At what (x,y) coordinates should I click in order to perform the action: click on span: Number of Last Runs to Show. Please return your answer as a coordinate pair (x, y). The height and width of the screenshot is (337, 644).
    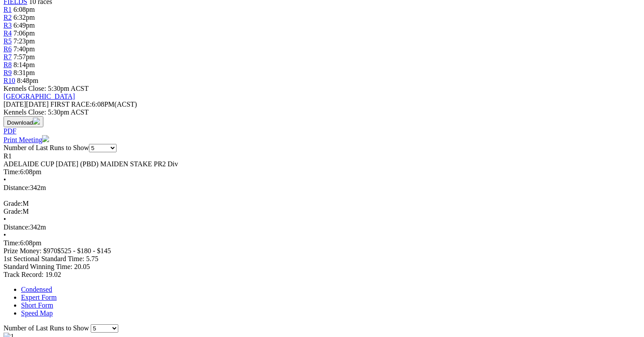
    Looking at the image, I should click on (46, 328).